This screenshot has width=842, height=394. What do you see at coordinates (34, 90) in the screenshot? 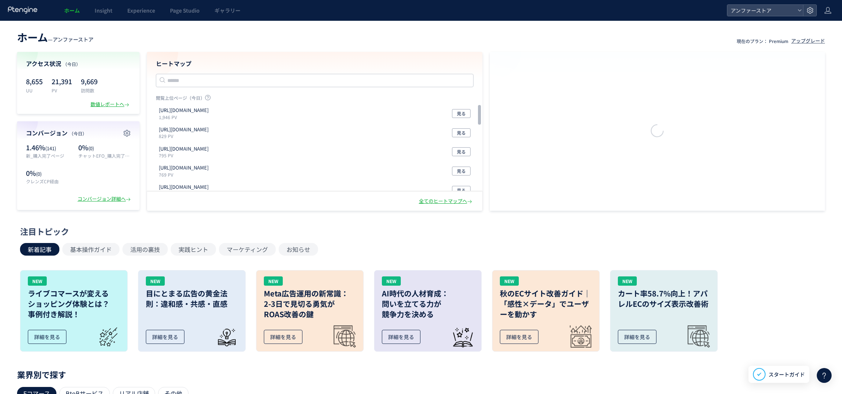
I see `p: UU` at bounding box center [34, 90].